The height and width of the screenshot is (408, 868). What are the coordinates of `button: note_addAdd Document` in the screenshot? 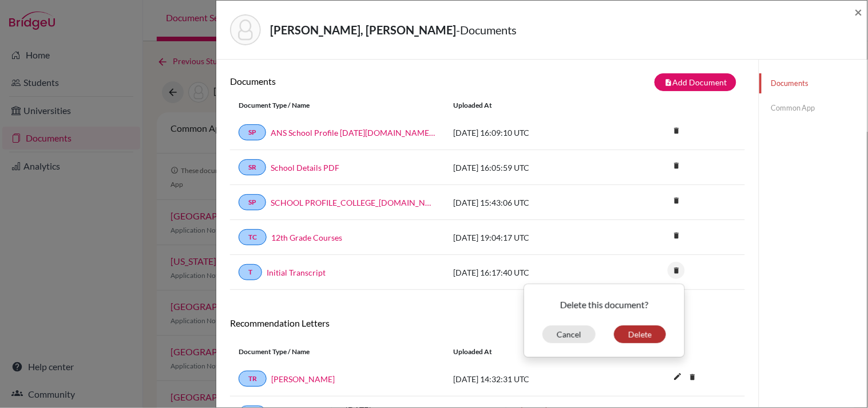 It's located at (695, 82).